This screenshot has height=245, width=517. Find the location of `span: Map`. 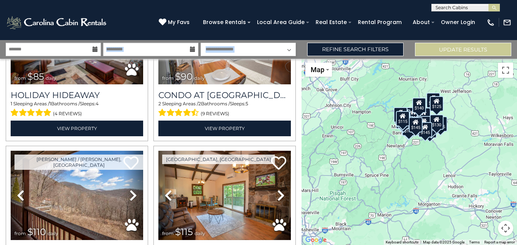

span: Map is located at coordinates (318, 69).